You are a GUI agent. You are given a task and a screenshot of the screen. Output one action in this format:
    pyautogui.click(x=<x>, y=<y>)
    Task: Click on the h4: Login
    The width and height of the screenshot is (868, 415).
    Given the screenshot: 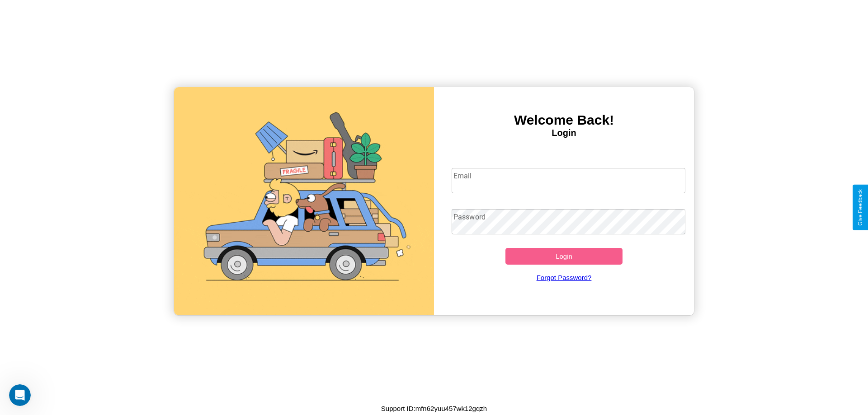 What is the action you would take?
    pyautogui.click(x=564, y=133)
    